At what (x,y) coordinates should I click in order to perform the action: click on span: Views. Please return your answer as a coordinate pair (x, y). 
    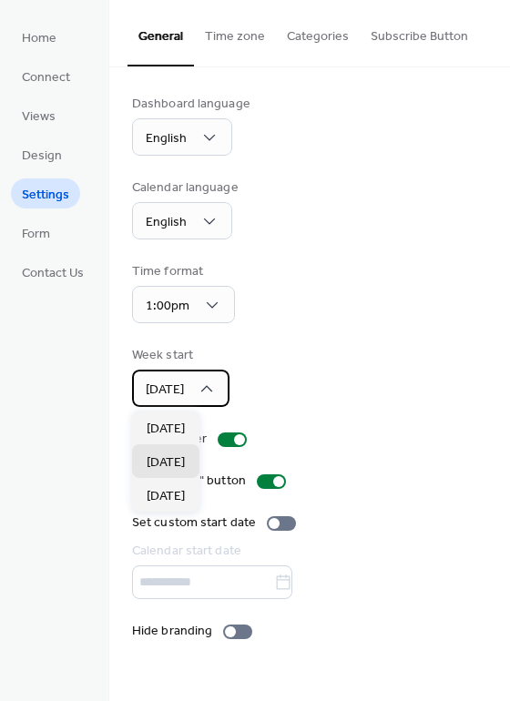
    Looking at the image, I should click on (38, 117).